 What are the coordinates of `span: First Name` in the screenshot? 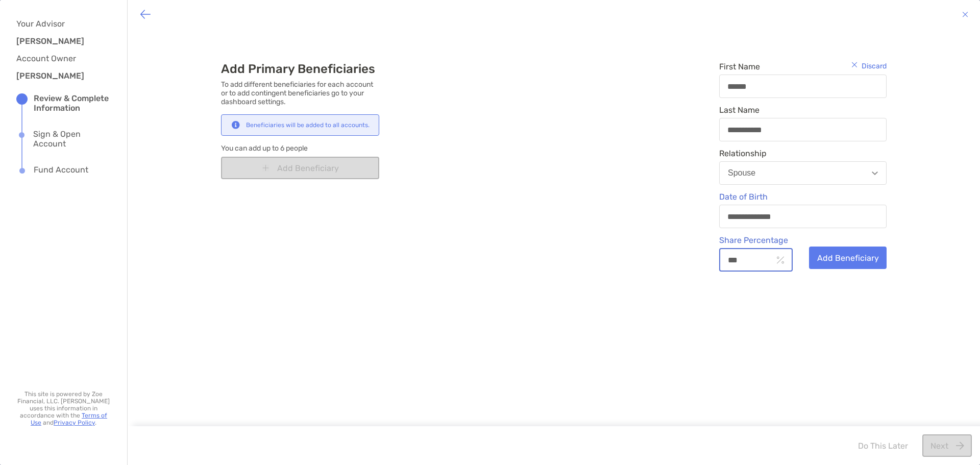 It's located at (803, 67).